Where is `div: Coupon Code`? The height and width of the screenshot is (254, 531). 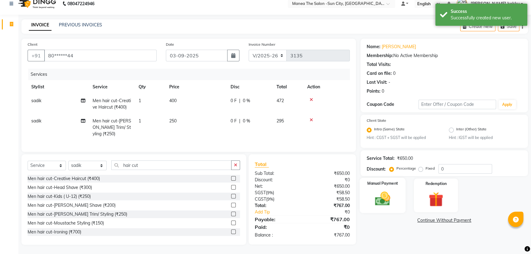
div: Coupon Code is located at coordinates (392, 104).